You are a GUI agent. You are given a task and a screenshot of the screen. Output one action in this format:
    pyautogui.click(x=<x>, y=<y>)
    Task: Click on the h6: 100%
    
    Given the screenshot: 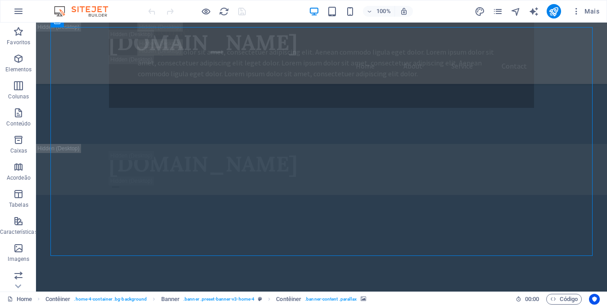 What is the action you would take?
    pyautogui.click(x=384, y=11)
    